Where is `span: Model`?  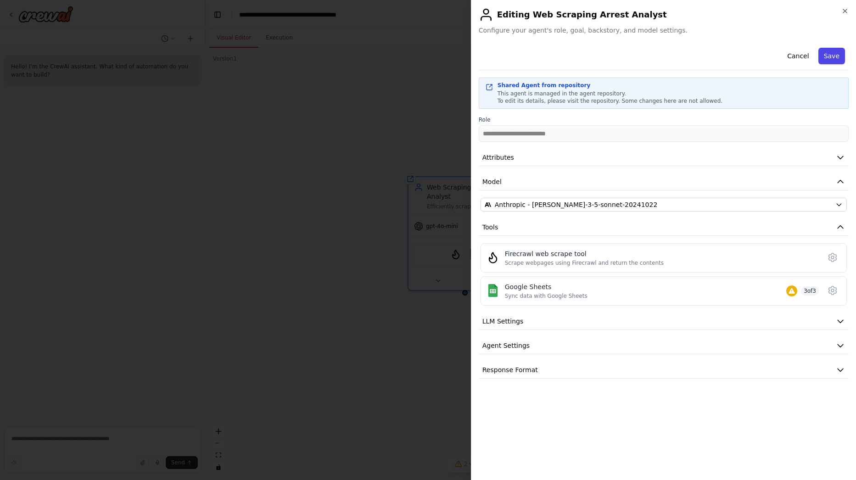 span: Model is located at coordinates (492, 182).